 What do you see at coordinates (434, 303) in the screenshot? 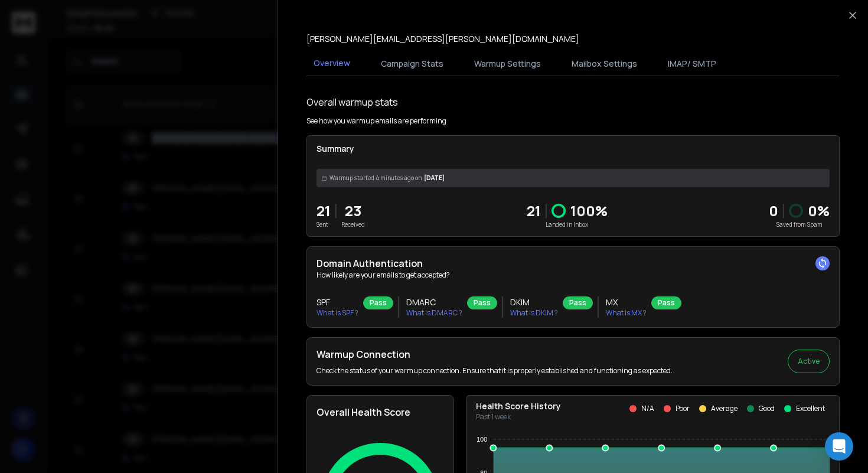
I see `h3: DMARC` at bounding box center [434, 303].